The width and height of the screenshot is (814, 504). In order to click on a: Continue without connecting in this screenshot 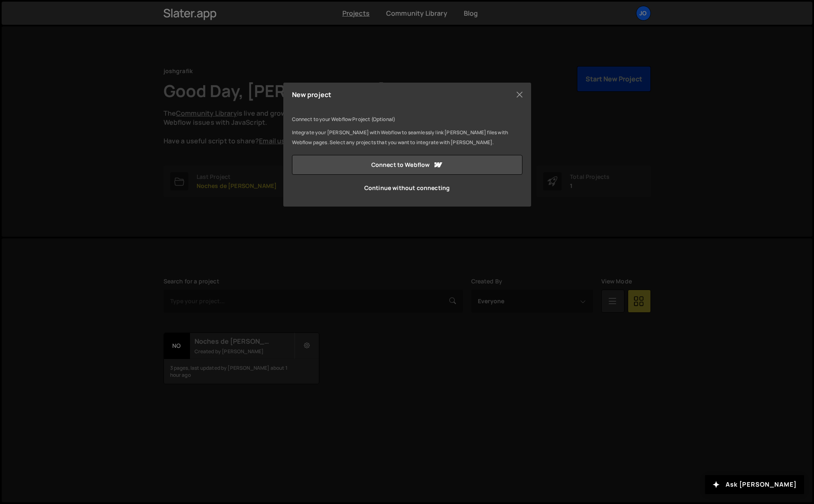, I will do `click(407, 188)`.